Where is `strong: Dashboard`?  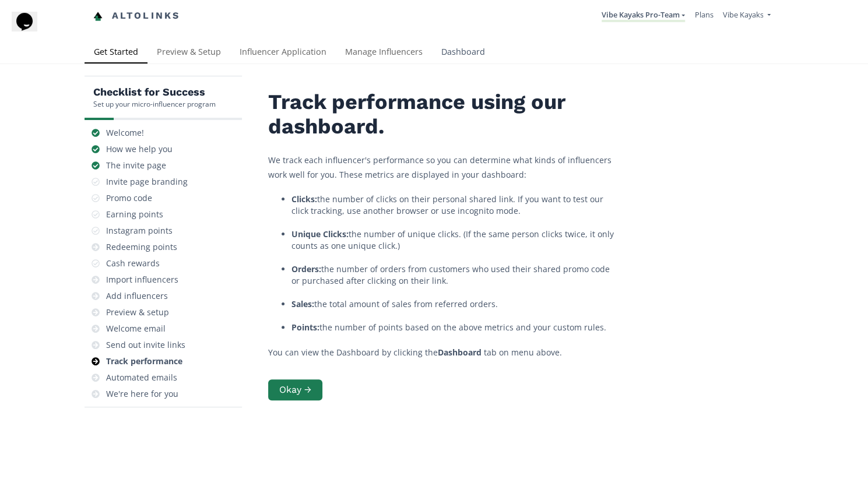 strong: Dashboard is located at coordinates (460, 352).